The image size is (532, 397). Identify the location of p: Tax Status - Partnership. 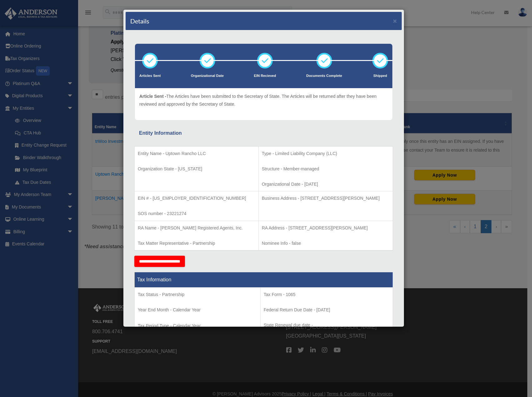
(197, 294).